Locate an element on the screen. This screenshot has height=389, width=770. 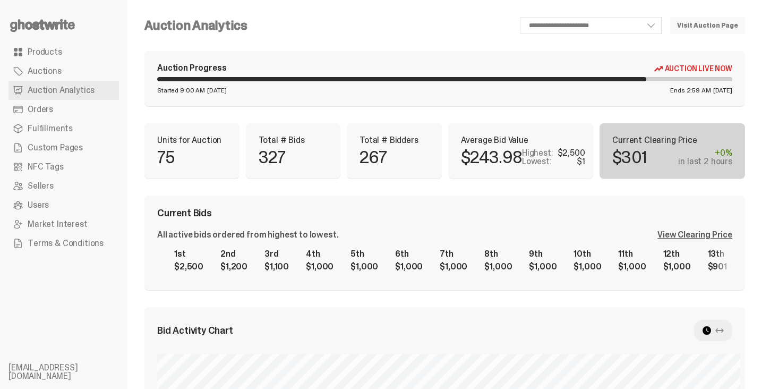
span: Sellers is located at coordinates (40, 186).